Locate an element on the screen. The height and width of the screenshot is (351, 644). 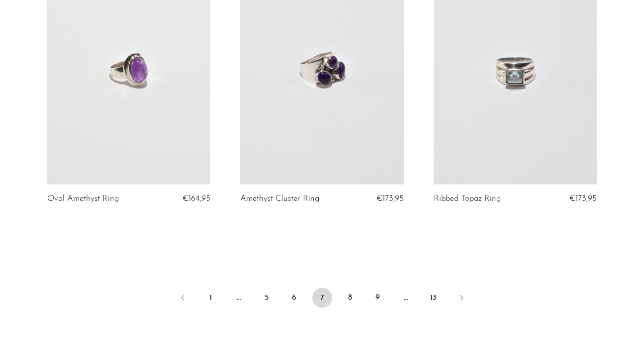
a: Amethyst Cluster Ring is located at coordinates (279, 199).